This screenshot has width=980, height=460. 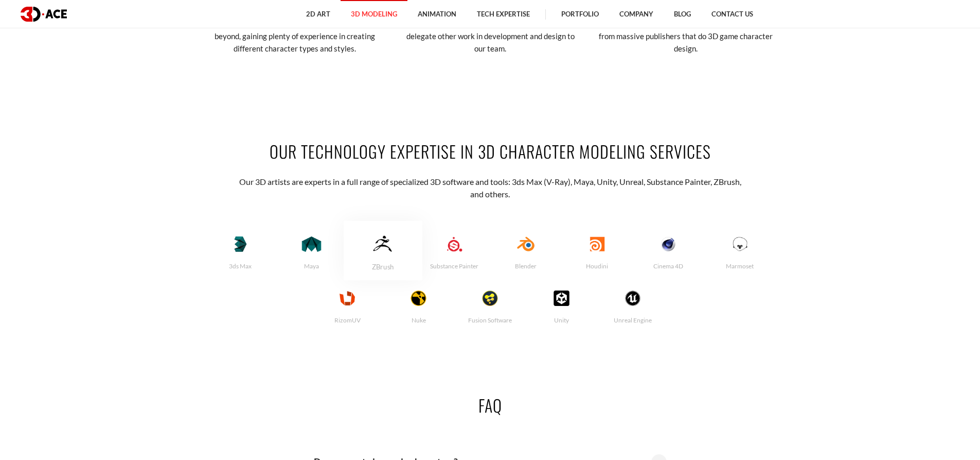 I want to click on img: Unity, so click(x=561, y=298).